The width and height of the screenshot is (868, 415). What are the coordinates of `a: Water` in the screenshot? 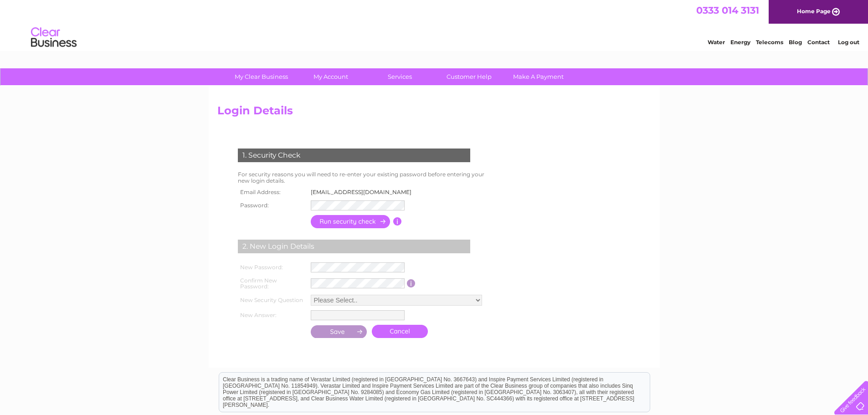 It's located at (716, 42).